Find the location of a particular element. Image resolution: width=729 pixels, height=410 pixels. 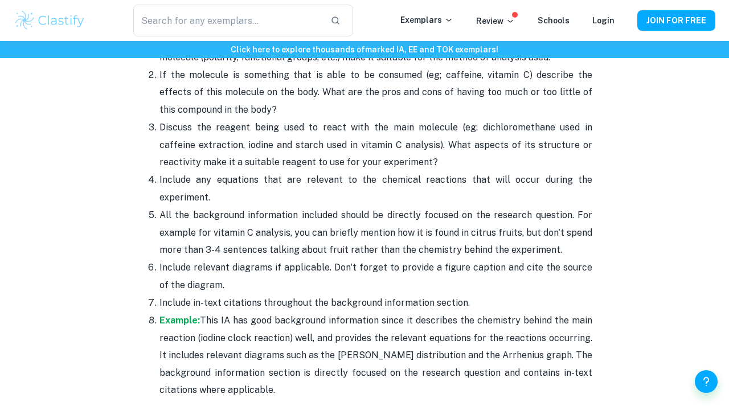

a: Schools is located at coordinates (553, 20).